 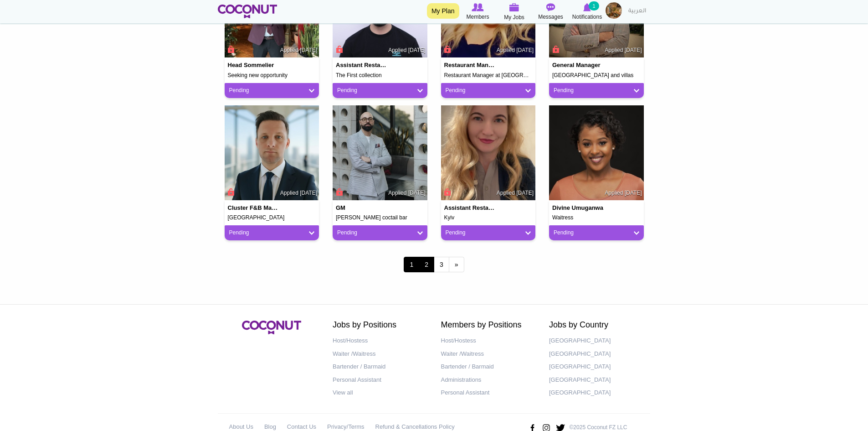 I want to click on h5: Waitress, so click(x=596, y=218).